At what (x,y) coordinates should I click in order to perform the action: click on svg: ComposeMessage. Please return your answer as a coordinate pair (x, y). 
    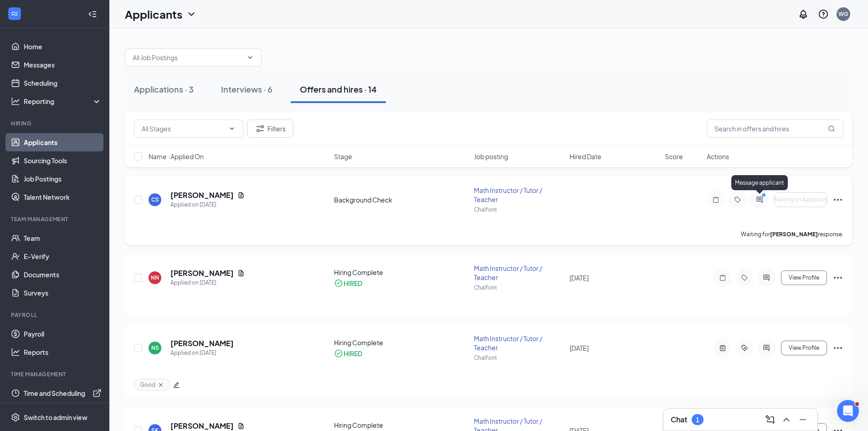
    Looking at the image, I should click on (770, 420).